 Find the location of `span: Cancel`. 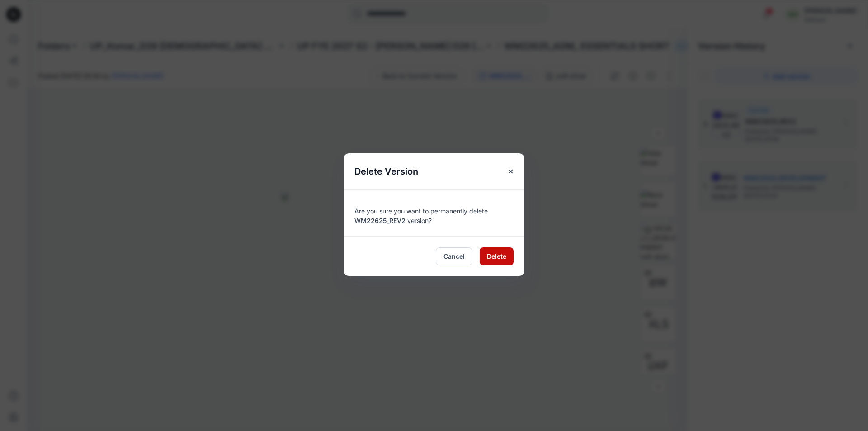

span: Cancel is located at coordinates (454, 256).